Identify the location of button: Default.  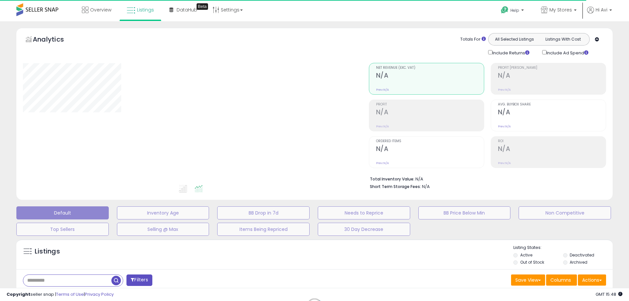
(63, 213).